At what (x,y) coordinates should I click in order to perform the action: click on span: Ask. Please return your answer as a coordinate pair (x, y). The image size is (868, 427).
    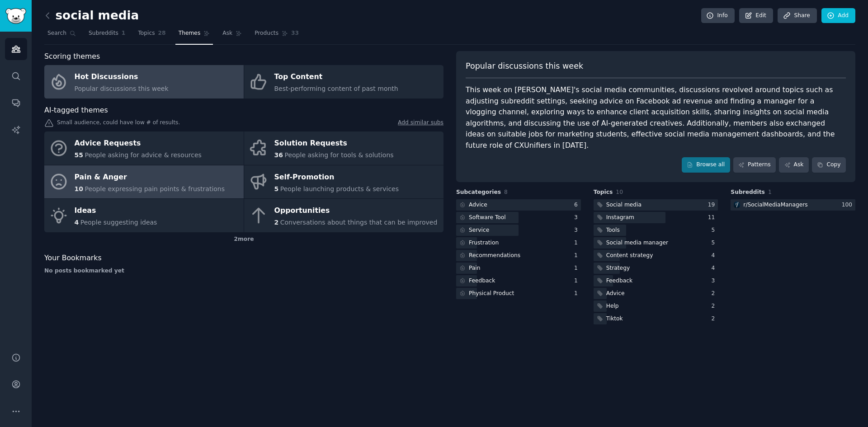
    Looking at the image, I should click on (227, 33).